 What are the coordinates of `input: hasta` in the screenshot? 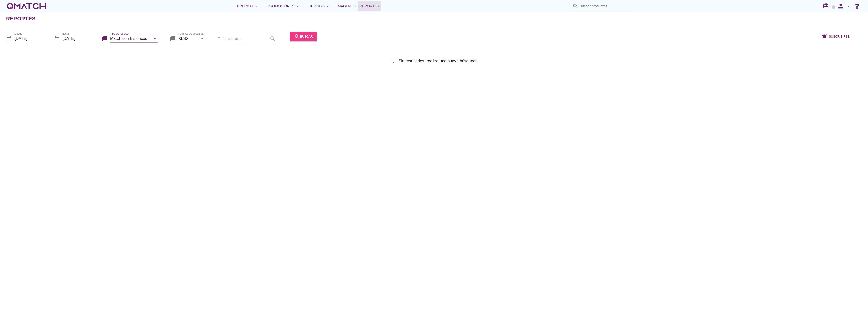 It's located at (76, 39).